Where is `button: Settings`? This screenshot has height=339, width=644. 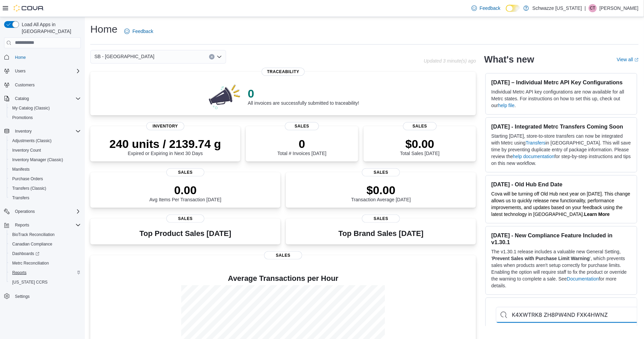
button: Settings is located at coordinates (43, 296).